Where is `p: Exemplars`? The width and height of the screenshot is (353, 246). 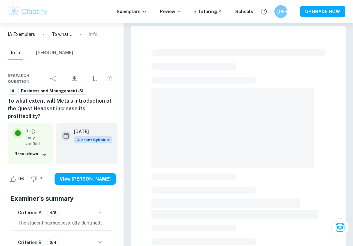 p: Exemplars is located at coordinates (132, 12).